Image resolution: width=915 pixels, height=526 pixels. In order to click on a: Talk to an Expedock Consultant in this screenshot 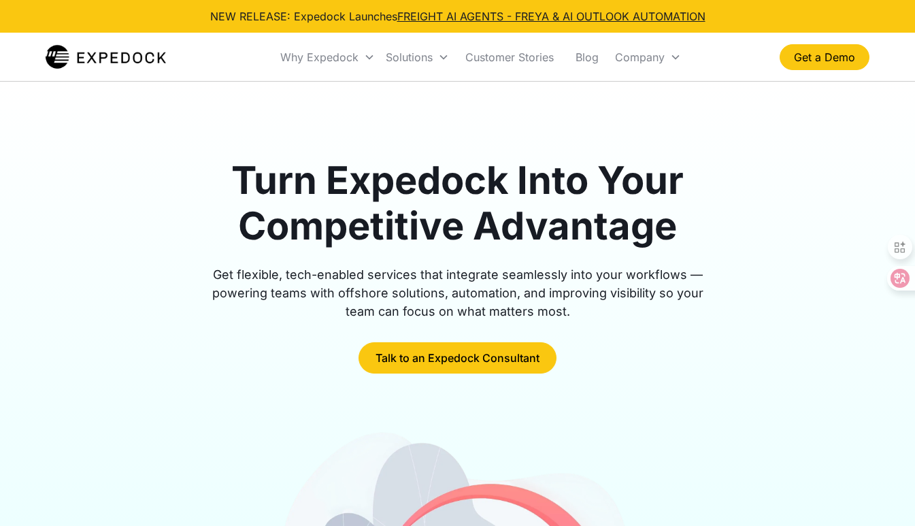, I will do `click(457, 358)`.